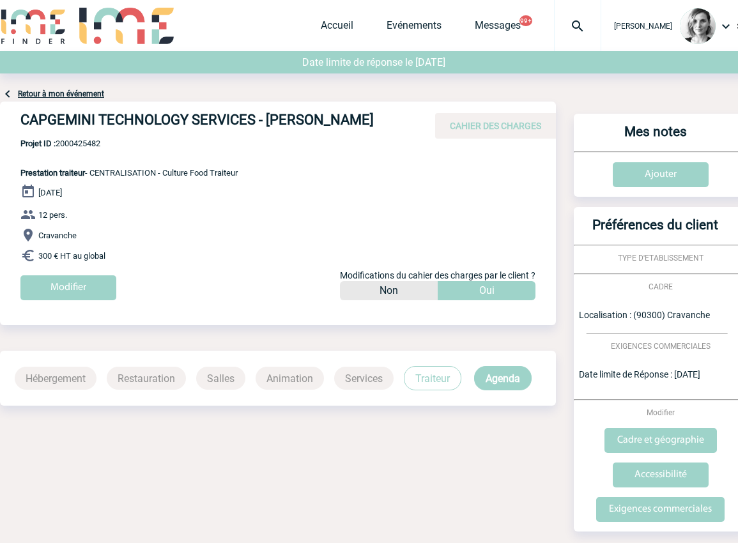  What do you see at coordinates (660, 258) in the screenshot?
I see `span: TYPE D'ETABLISSEMENT` at bounding box center [660, 258].